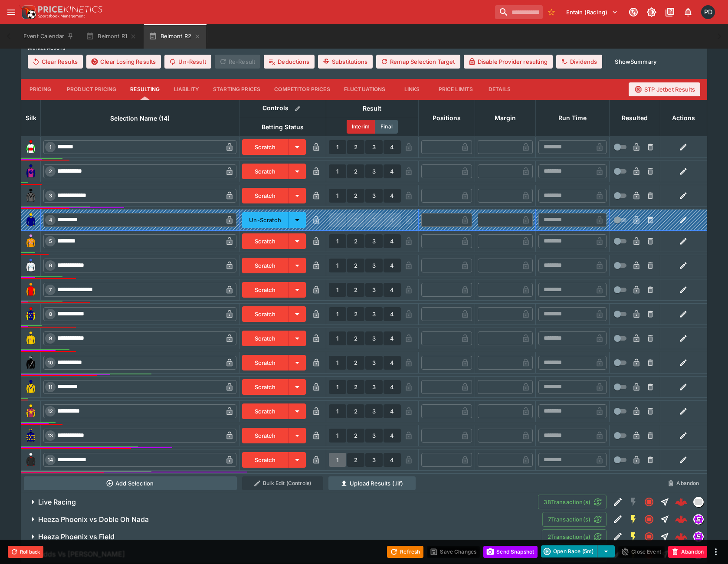  What do you see at coordinates (124, 61) in the screenshot?
I see `button: Clear Losing Results` at bounding box center [124, 61].